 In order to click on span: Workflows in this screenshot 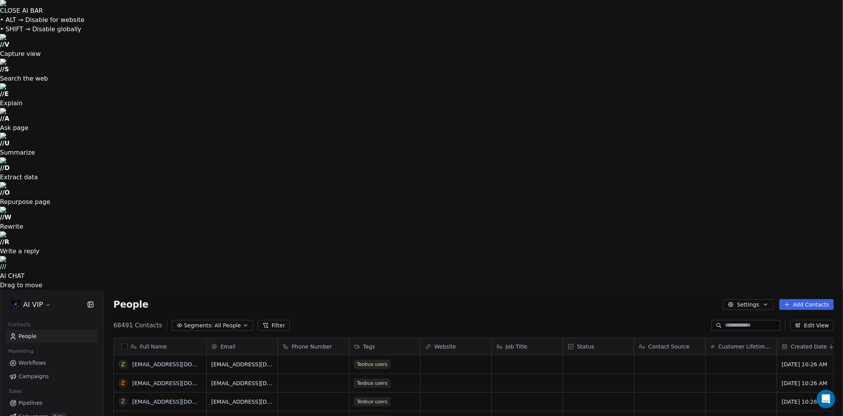, I will do `click(32, 363)`.